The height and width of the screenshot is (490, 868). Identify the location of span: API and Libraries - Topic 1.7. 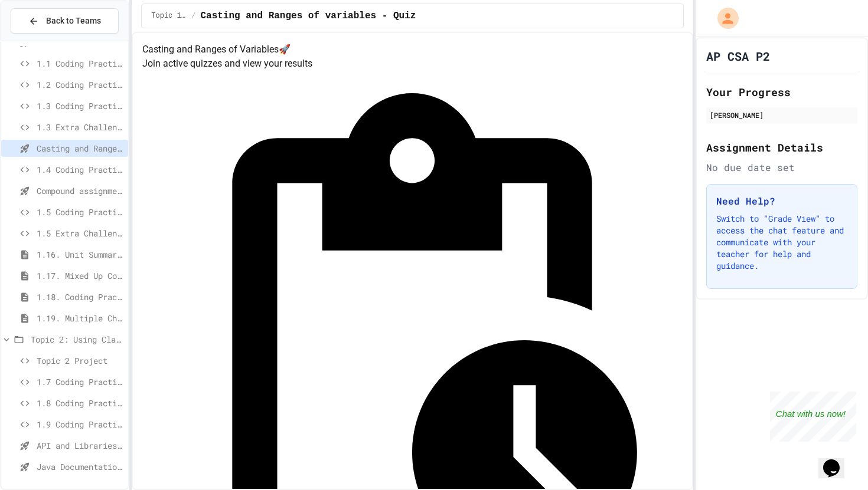
(79, 445).